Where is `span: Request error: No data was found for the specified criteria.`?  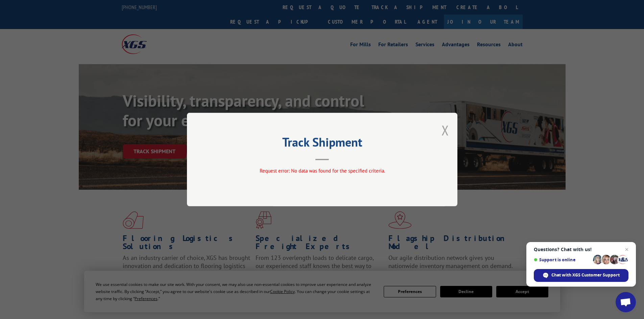 span: Request error: No data was found for the specified criteria. is located at coordinates (322, 170).